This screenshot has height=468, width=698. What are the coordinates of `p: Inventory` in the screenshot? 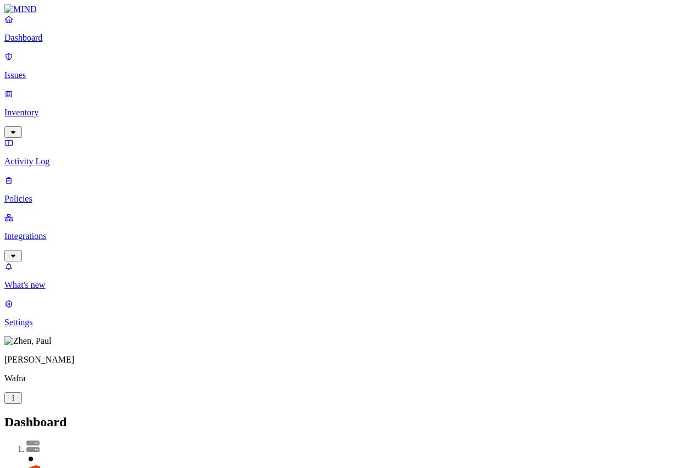 It's located at (349, 113).